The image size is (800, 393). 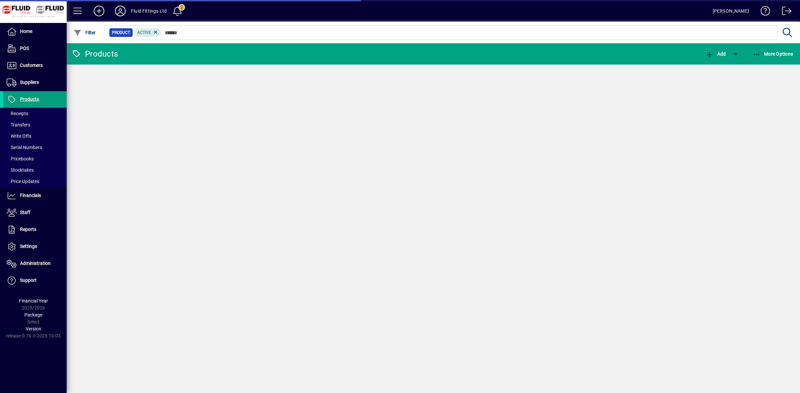 What do you see at coordinates (35, 264) in the screenshot?
I see `a: Administration` at bounding box center [35, 264].